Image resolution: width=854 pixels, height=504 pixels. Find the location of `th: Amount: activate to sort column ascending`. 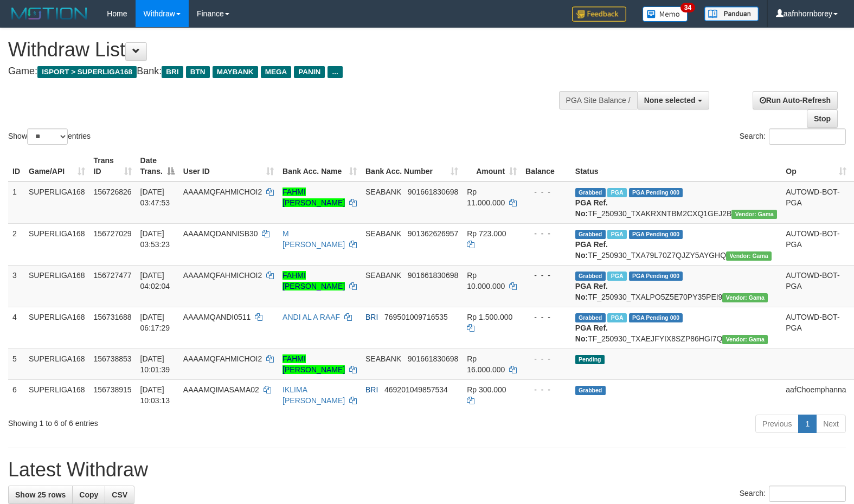

th: Amount: activate to sort column ascending is located at coordinates (492, 166).